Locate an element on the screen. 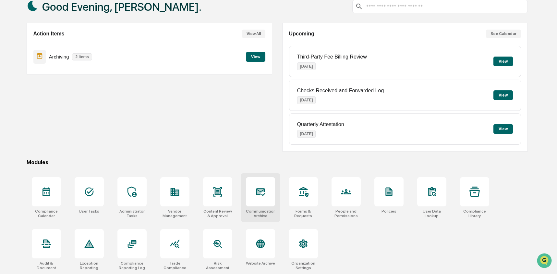  div: Compliance Reporting Log is located at coordinates (132, 265).